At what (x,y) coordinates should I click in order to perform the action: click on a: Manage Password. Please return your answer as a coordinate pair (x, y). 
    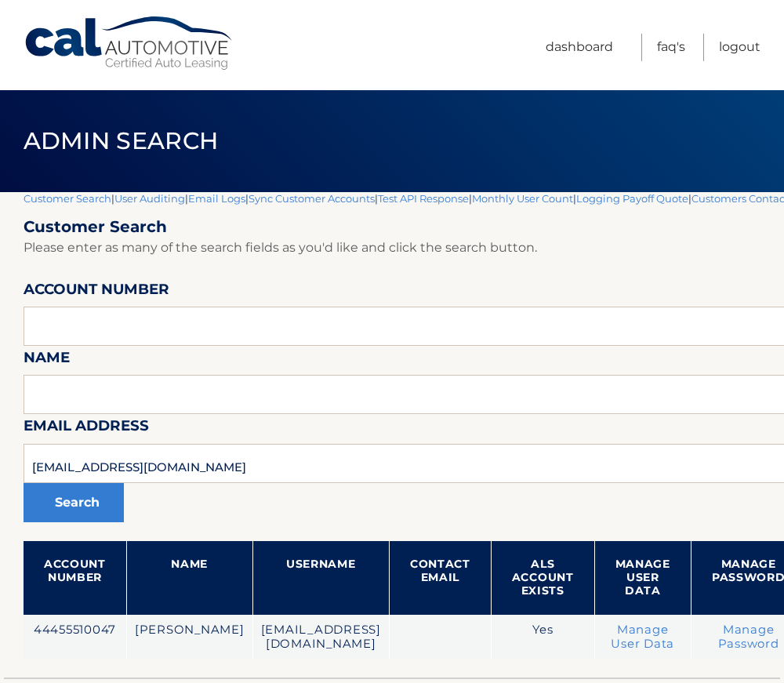
    Looking at the image, I should click on (749, 636).